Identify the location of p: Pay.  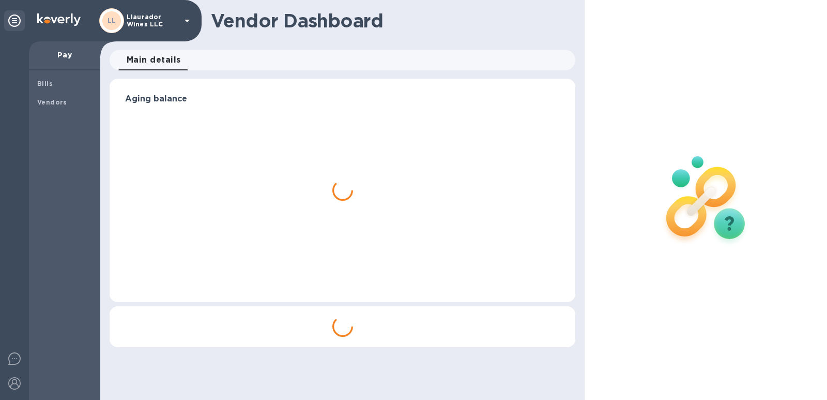
(65, 55).